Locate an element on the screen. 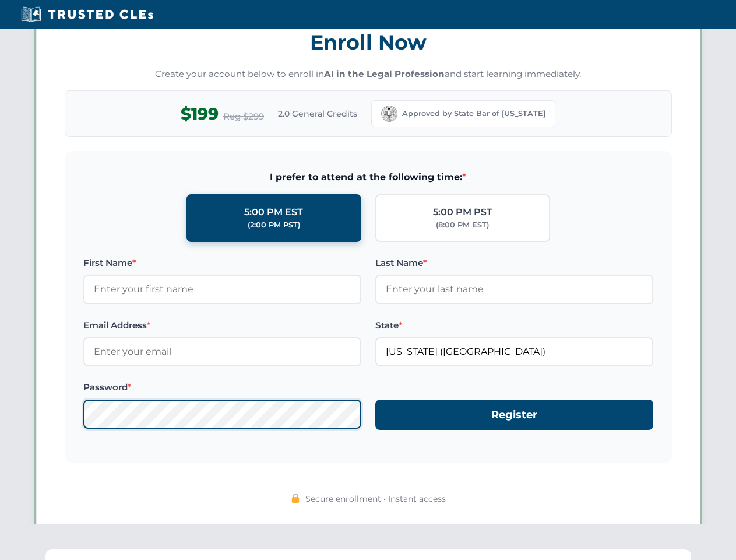  div: 5:00 PM PST is located at coordinates (463, 212).